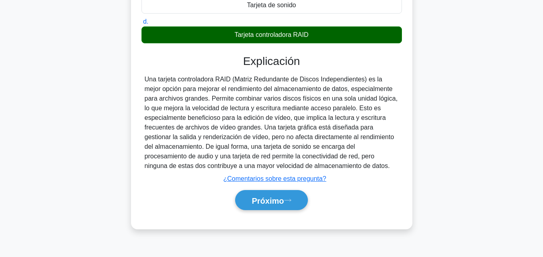 This screenshot has width=543, height=257. What do you see at coordinates (145, 21) in the screenshot?
I see `font: d.` at bounding box center [145, 21].